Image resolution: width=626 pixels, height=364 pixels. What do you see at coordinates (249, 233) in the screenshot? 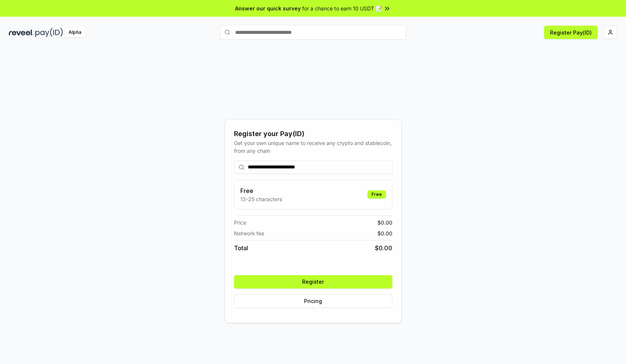
I see `span: Network fee` at bounding box center [249, 233].